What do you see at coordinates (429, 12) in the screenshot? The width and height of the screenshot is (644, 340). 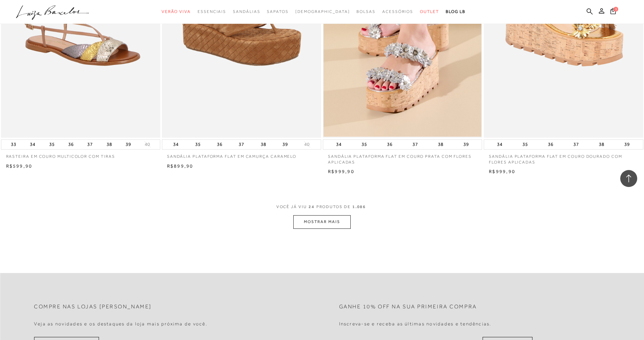 I see `span: Outlet` at bounding box center [429, 12].